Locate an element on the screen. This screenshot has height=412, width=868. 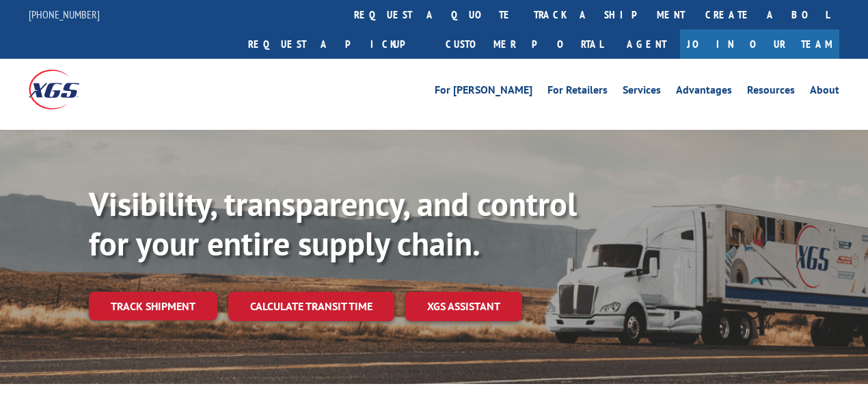
a: Resources is located at coordinates (771, 92).